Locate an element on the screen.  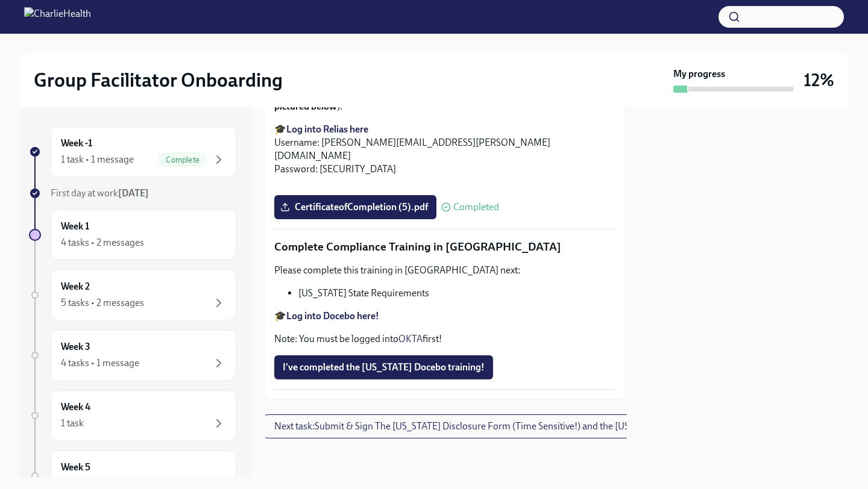
h6: Week 3 is located at coordinates (76, 347).